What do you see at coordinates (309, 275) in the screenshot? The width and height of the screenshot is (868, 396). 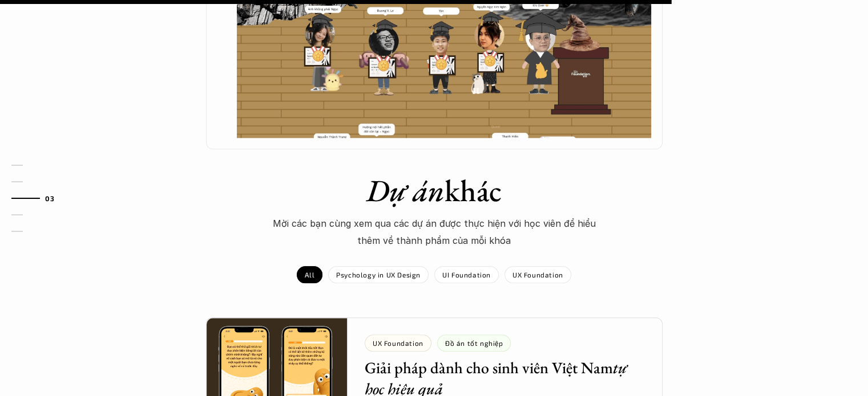 I see `p: All` at bounding box center [309, 275].